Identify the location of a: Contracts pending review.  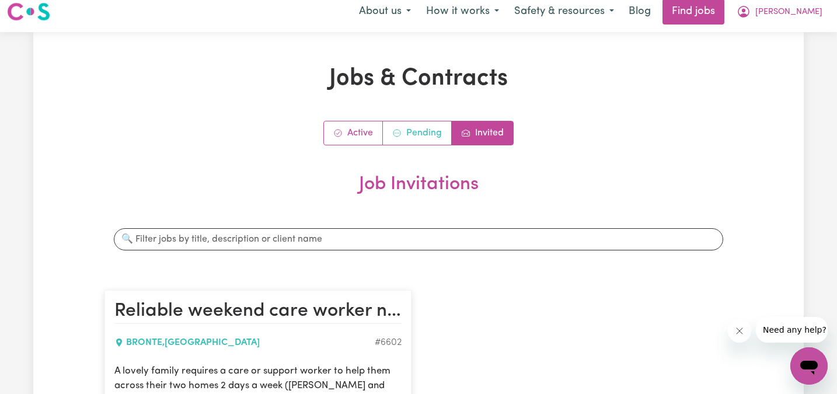
(418, 133).